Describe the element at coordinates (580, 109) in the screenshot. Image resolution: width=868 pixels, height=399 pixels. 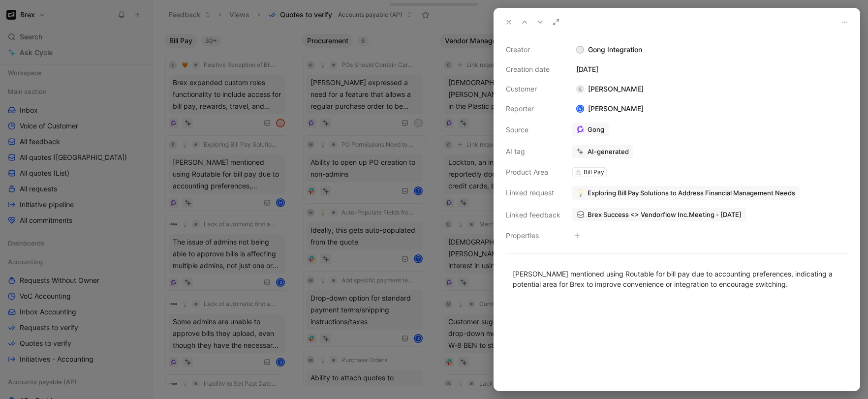
I see `div: N` at that location.